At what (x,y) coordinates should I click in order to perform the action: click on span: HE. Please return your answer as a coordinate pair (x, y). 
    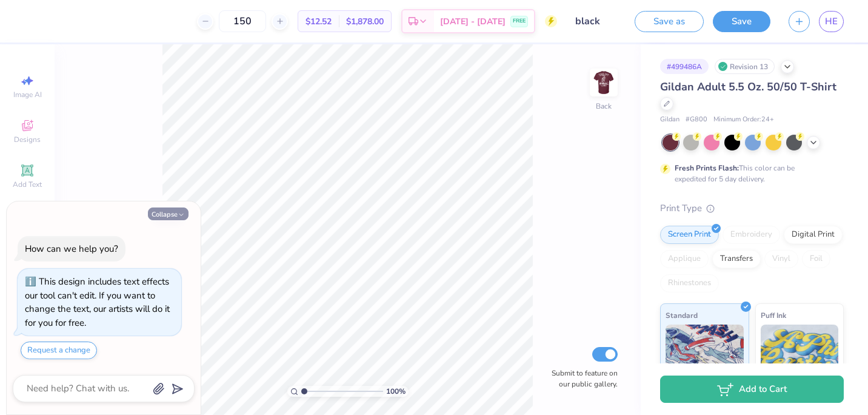
    Looking at the image, I should click on (831, 21).